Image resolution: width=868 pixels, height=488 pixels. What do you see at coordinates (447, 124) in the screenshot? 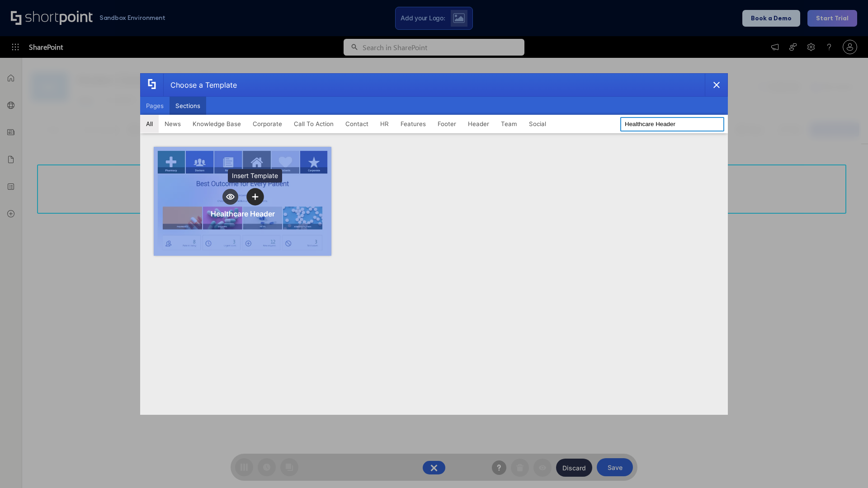
I see `button: Footer` at bounding box center [447, 124].